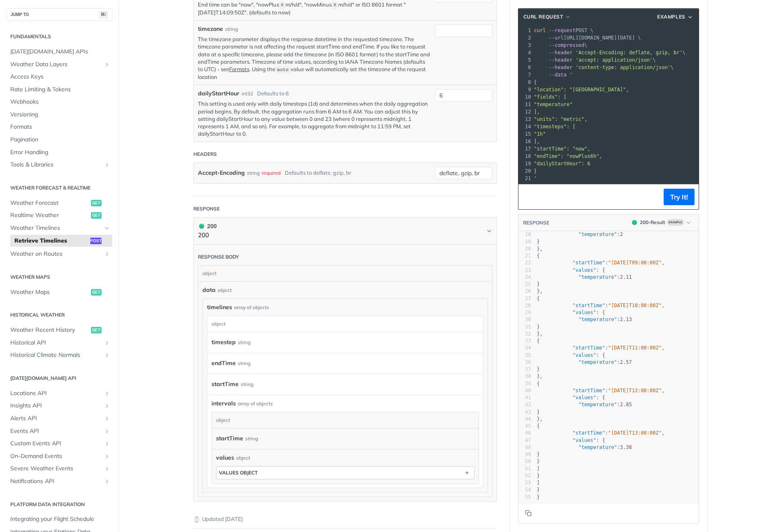 The height and width of the screenshot is (532, 769). Describe the element at coordinates (56, 356) in the screenshot. I see `span: Historical Climate Normals` at that location.